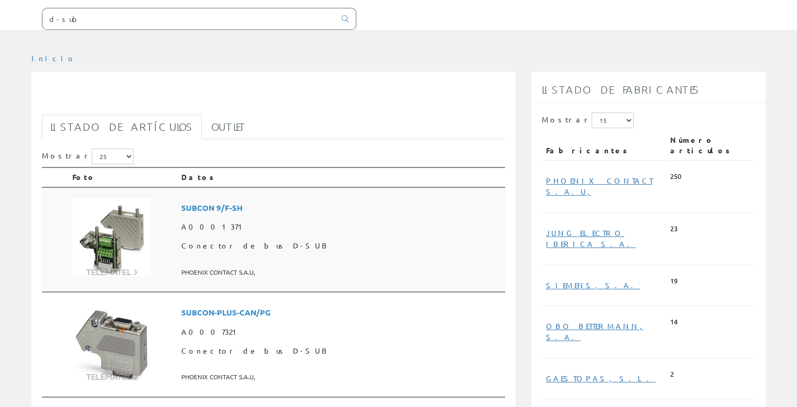  I want to click on a: Inicio, so click(53, 58).